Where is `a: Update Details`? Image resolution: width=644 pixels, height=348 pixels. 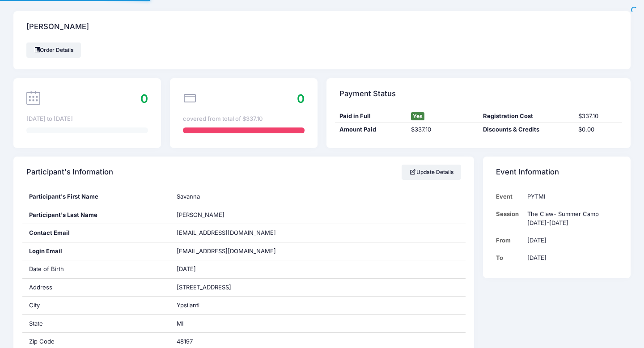 a: Update Details is located at coordinates (431, 172).